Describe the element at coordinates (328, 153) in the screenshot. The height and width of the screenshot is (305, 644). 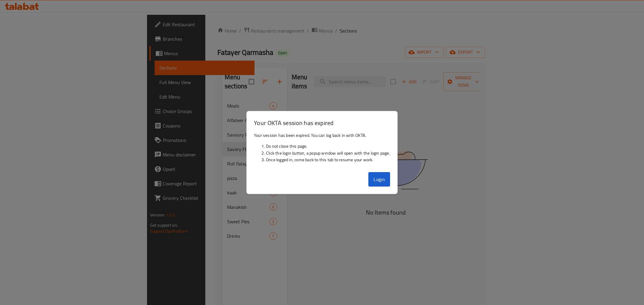
I see `li: Click the login button, a popup window will open with the login page.` at that location.